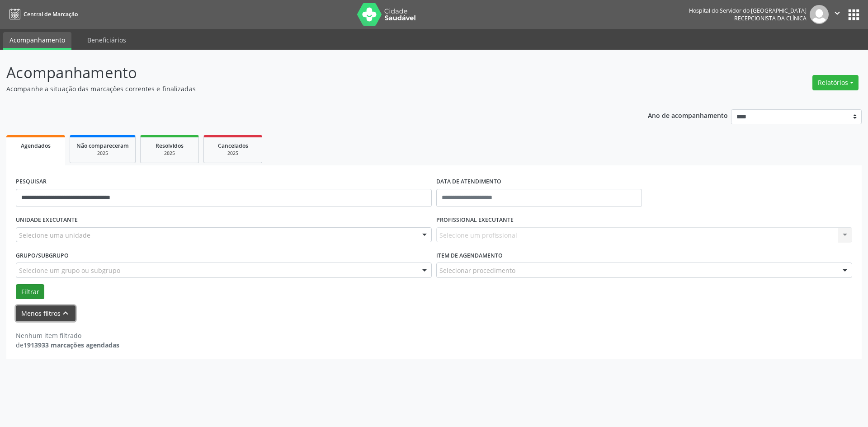  Describe the element at coordinates (854, 14) in the screenshot. I see `button: apps` at that location.